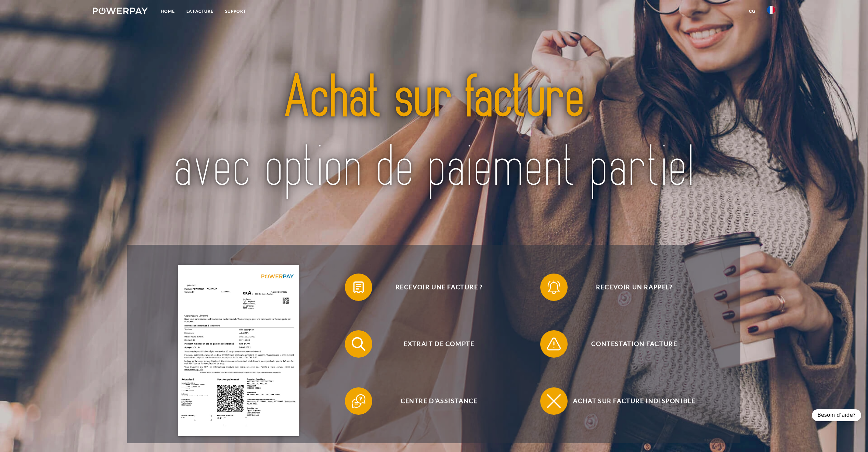 This screenshot has width=868, height=452. I want to click on img: single_invoice_powerpay_fr.jpg, so click(238, 351).